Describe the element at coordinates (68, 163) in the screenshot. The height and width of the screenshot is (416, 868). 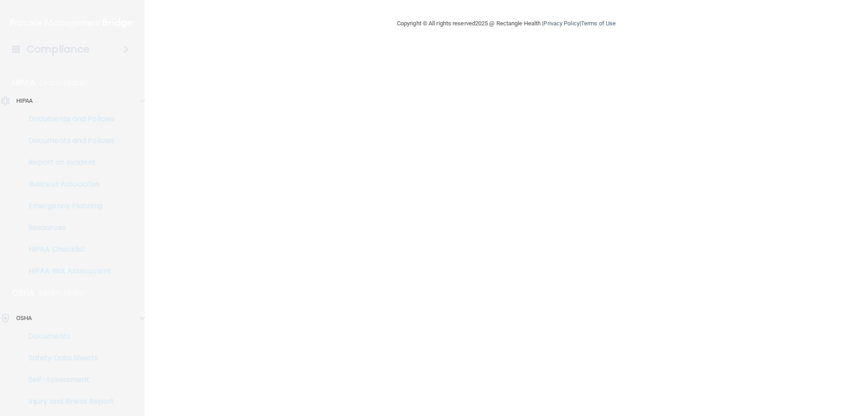
I see `p: Report an Incident` at that location.